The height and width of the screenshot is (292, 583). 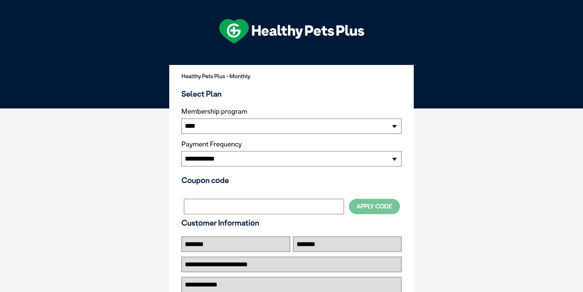 I want to click on h3: Coupon code, so click(x=291, y=180).